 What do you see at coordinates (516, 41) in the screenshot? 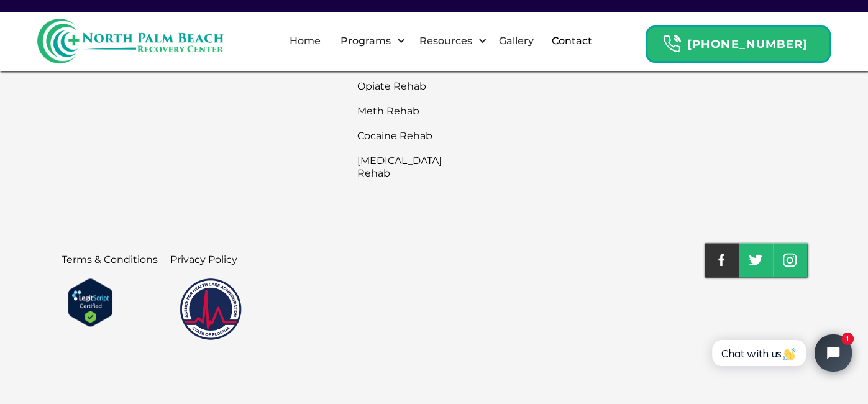
I see `a: Gallery` at bounding box center [516, 41].